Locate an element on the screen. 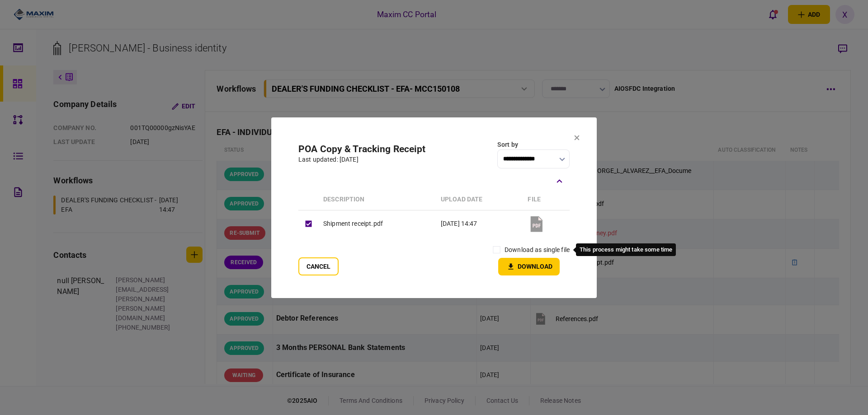 The width and height of the screenshot is (868, 415). h2: POA Copy & Tracking Receipt is located at coordinates (362, 149).